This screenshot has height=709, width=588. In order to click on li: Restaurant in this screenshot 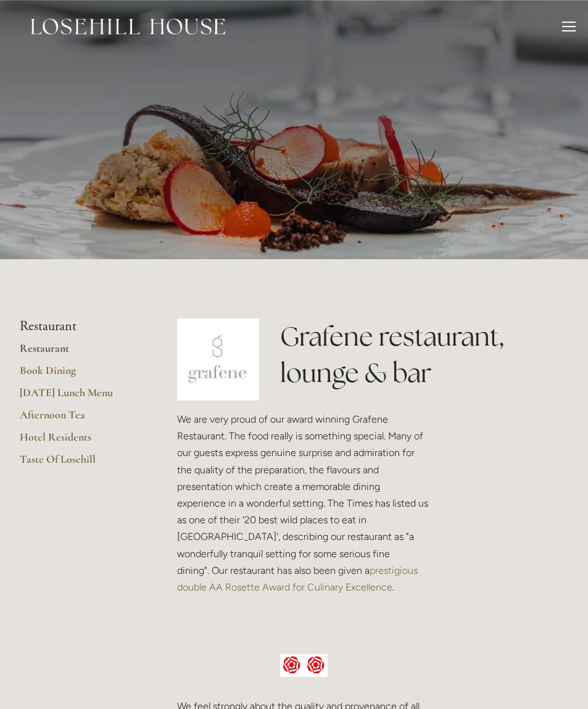, I will do `click(78, 326)`.